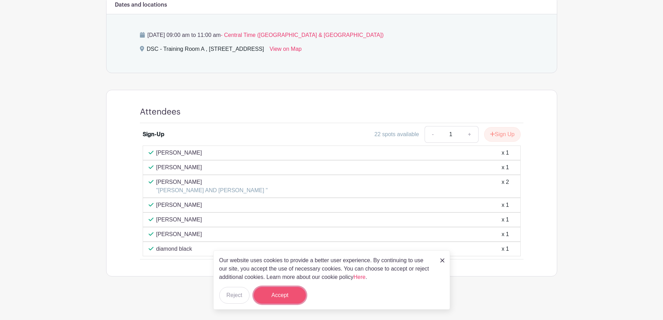  Describe the element at coordinates (397, 134) in the screenshot. I see `div: 22 spots available` at that location.